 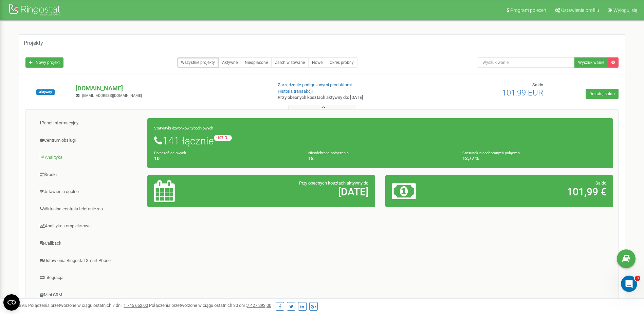 What do you see at coordinates (522, 93) in the screenshot?
I see `span: 101,99 EUR` at bounding box center [522, 93].